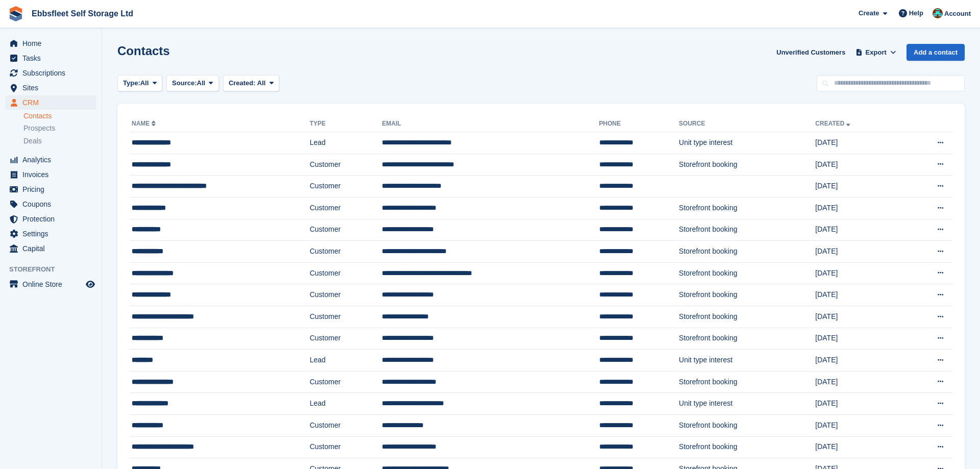  I want to click on span: Prospects, so click(40, 128).